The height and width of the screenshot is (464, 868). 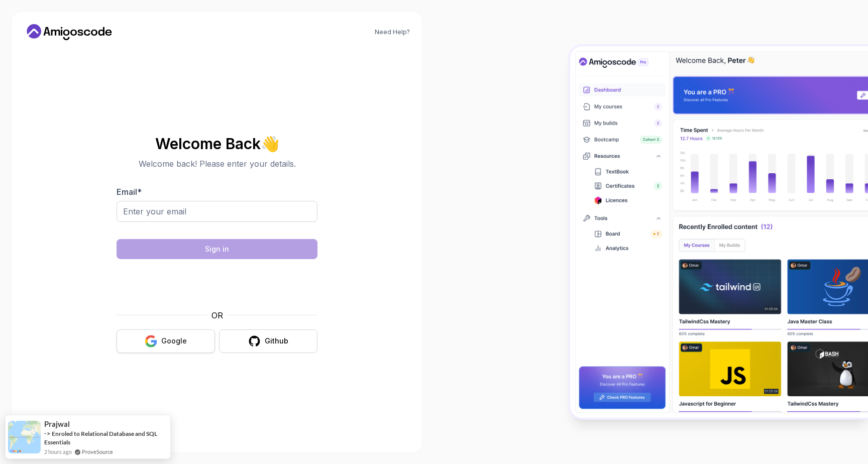 I want to click on p: Welcome back! Please enter your details., so click(x=217, y=164).